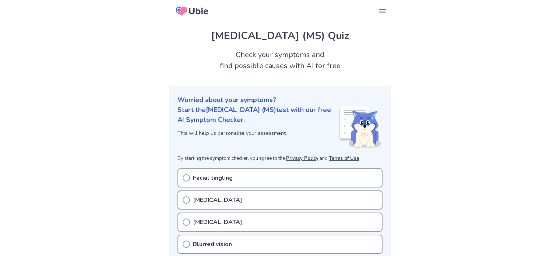 The height and width of the screenshot is (256, 560). I want to click on p: This will help us personalize your assessment., so click(258, 133).